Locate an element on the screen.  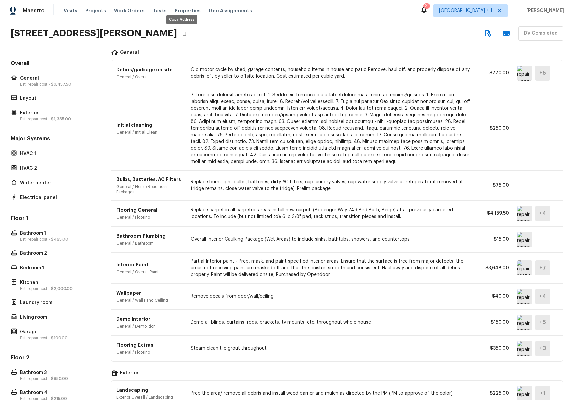
p: Water heater is located at coordinates (53, 183).